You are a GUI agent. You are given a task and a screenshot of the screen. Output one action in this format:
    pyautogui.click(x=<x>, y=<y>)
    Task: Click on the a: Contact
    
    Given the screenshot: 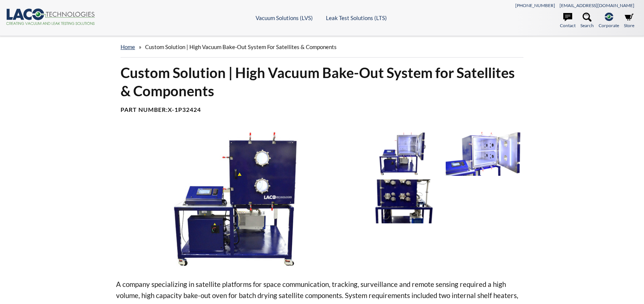 What is the action you would take?
    pyautogui.click(x=568, y=21)
    